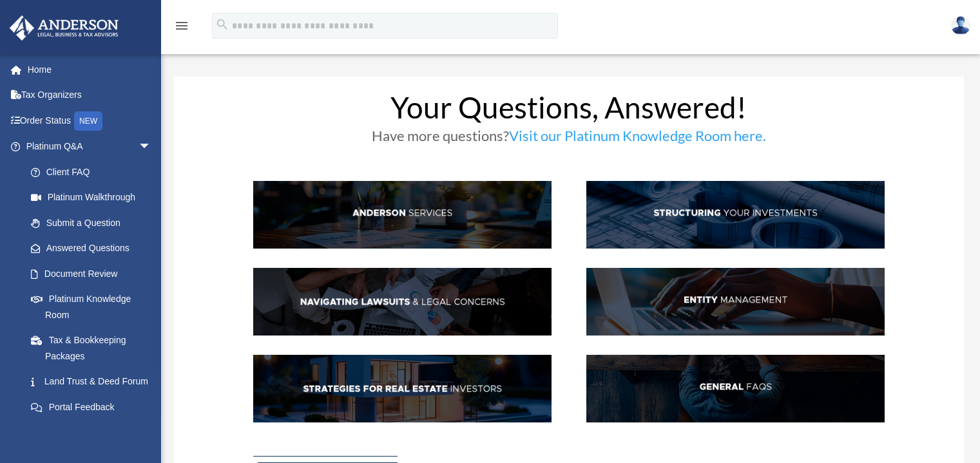 This screenshot has height=463, width=980. Describe the element at coordinates (402, 301) in the screenshot. I see `img: NavLaw_hdr` at that location.